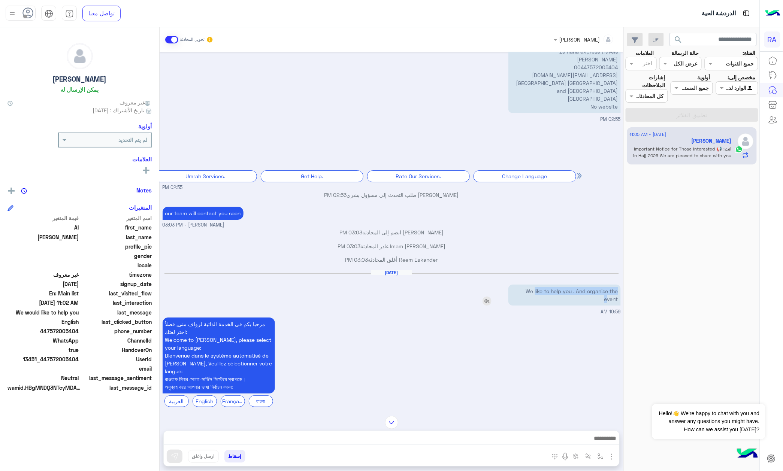  Describe the element at coordinates (177, 401) in the screenshot. I see `div: العربية` at that location.